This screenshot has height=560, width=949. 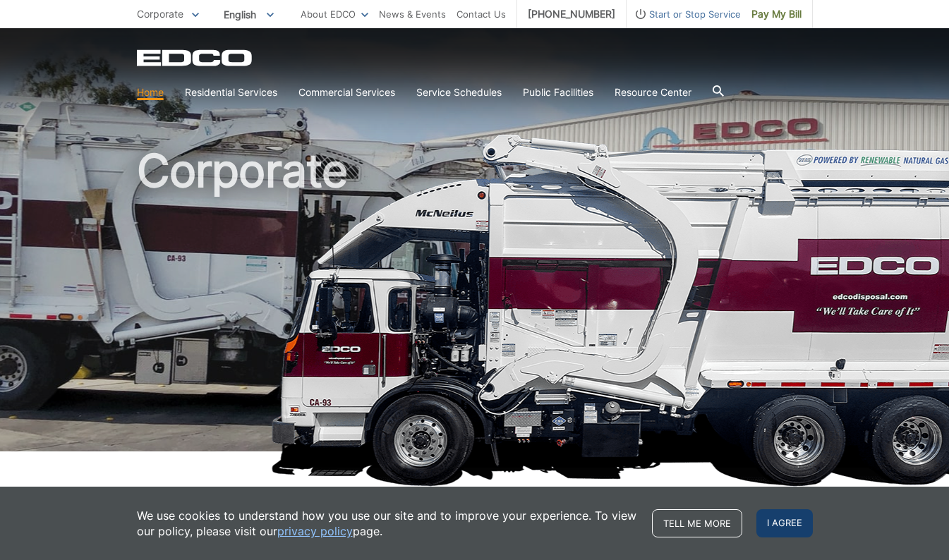 I want to click on a: Public Facilities, so click(x=558, y=92).